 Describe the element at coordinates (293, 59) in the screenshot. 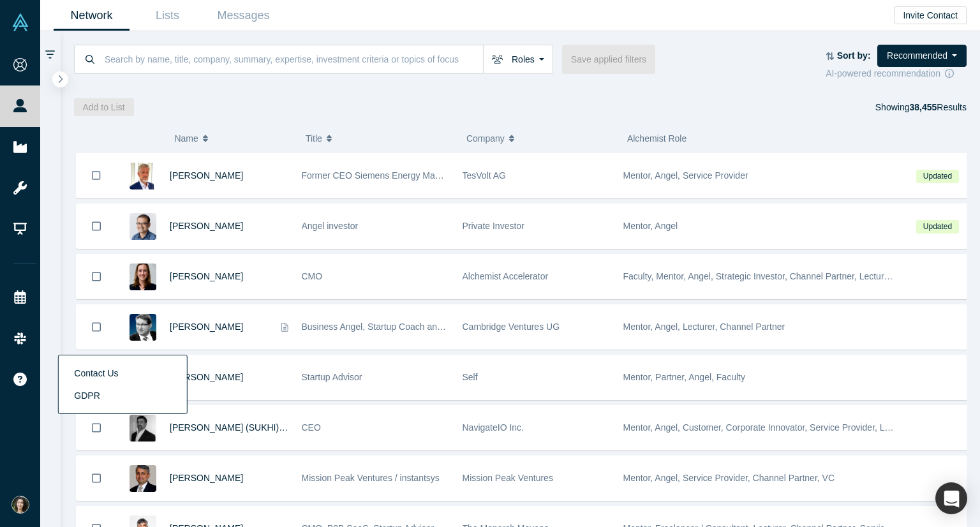

I see `input: Search by name, title, company, summary, expertise, investment criteria or topics of focus` at that location.